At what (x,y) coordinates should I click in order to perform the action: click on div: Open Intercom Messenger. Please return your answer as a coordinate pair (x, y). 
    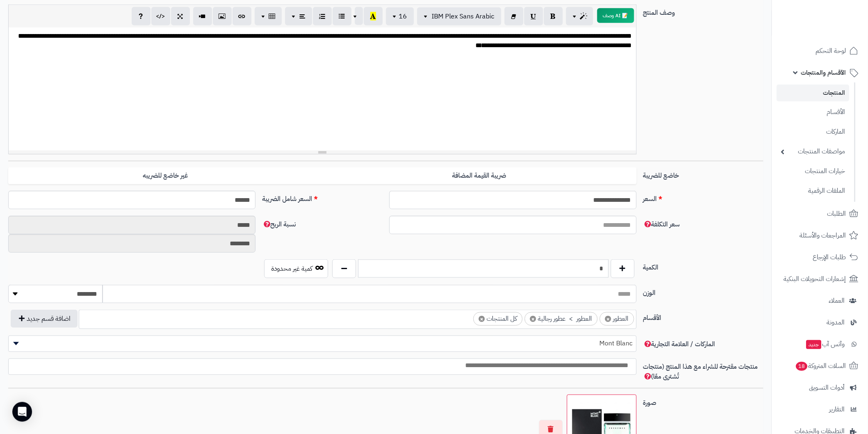
    Looking at the image, I should click on (22, 412).